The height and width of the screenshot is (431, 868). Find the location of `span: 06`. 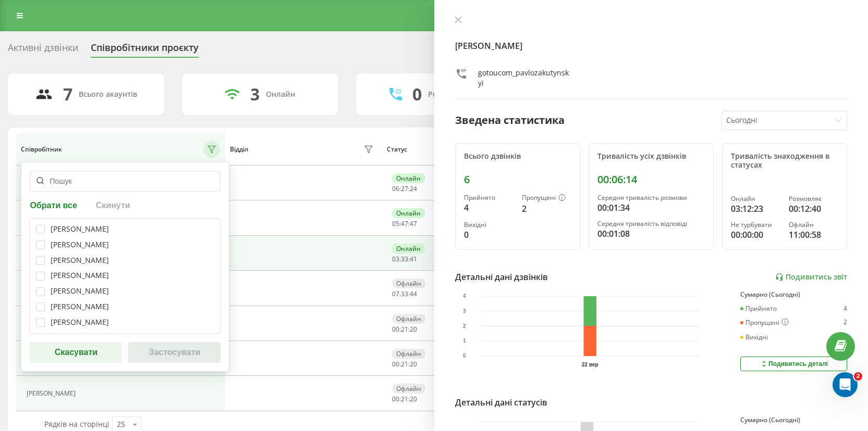

span: 06 is located at coordinates (396, 189).